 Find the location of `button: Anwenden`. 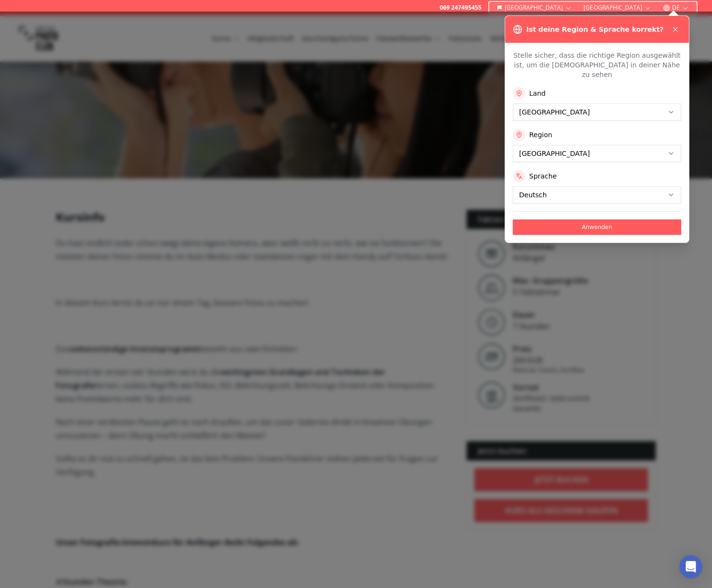

button: Anwenden is located at coordinates (597, 227).